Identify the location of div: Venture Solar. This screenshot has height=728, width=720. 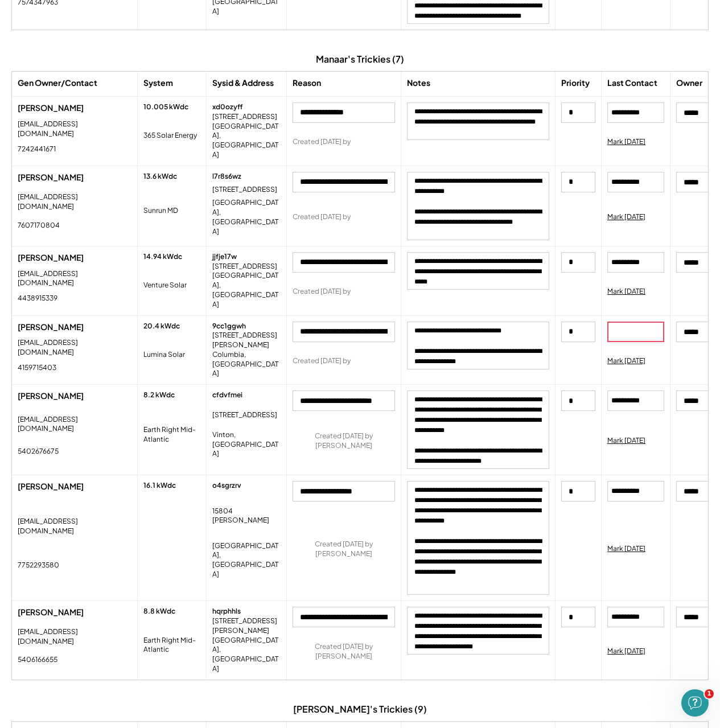
(165, 285).